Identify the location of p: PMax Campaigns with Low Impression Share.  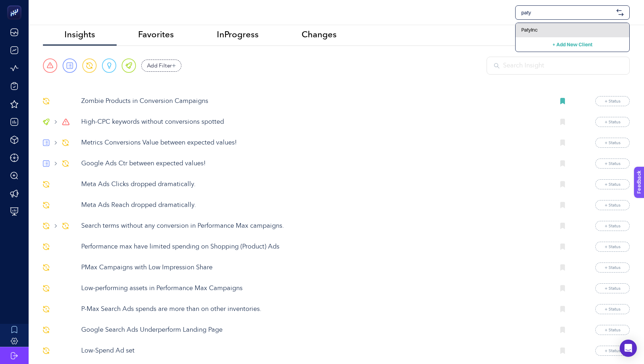
(315, 267).